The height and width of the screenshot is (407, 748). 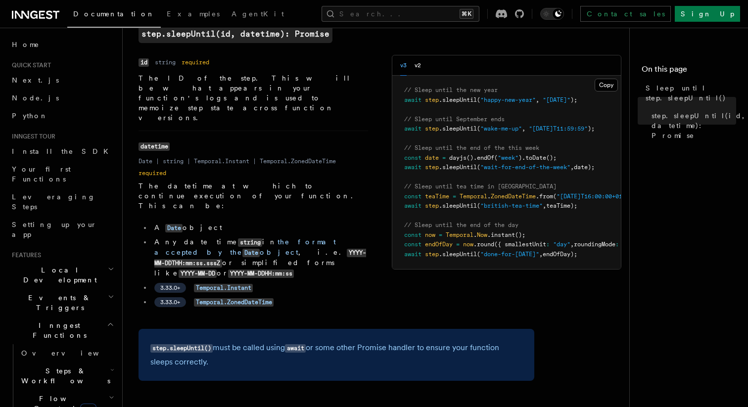 I want to click on span: Inngest tour, so click(x=32, y=137).